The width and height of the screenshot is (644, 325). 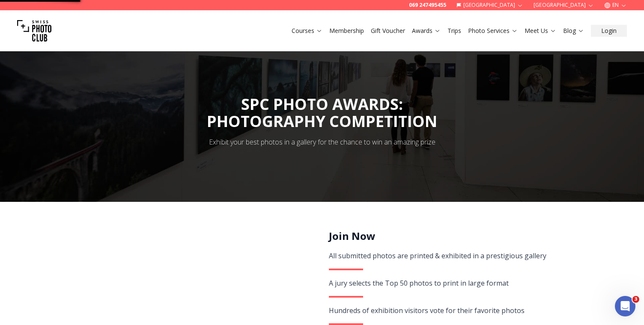 I want to click on a: Meet Us, so click(x=540, y=31).